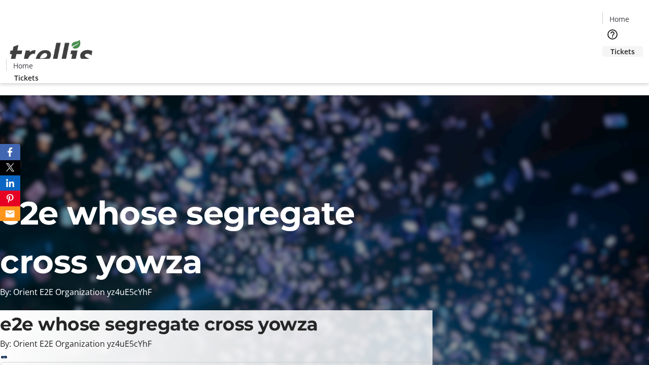 The height and width of the screenshot is (365, 649). Describe the element at coordinates (612, 67) in the screenshot. I see `button: Cart` at that location.